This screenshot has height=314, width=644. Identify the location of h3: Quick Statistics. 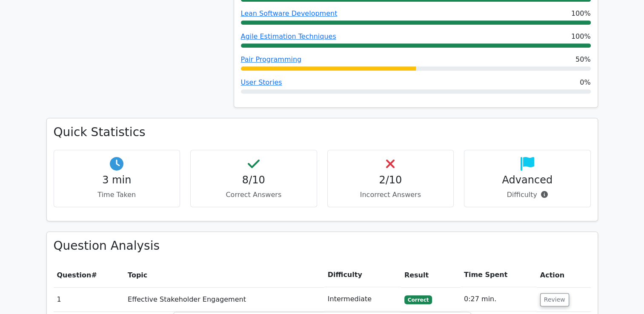
(322, 132).